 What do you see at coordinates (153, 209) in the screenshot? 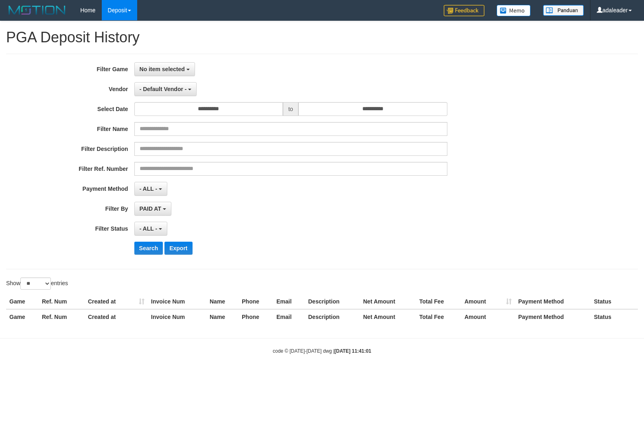
I see `button: PAID AT` at bounding box center [153, 209].